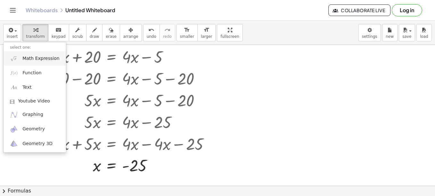  Describe the element at coordinates (111, 37) in the screenshot. I see `span: erase` at that location.